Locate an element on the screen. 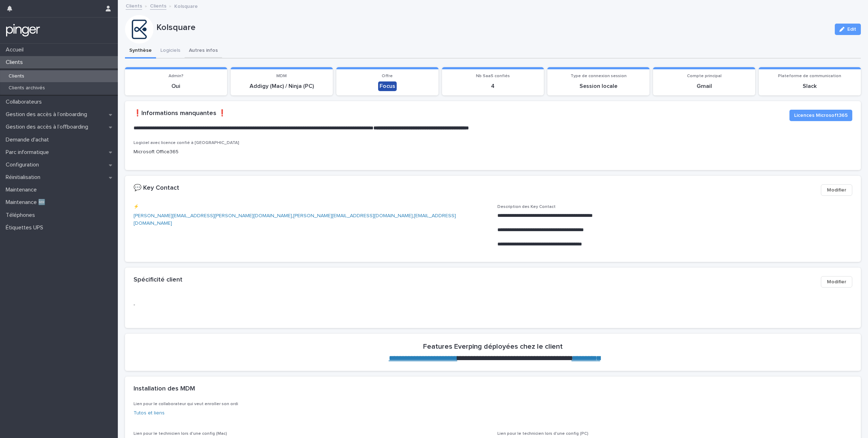 The width and height of the screenshot is (868, 438). span: Description des Key Contact is located at coordinates (526, 207).